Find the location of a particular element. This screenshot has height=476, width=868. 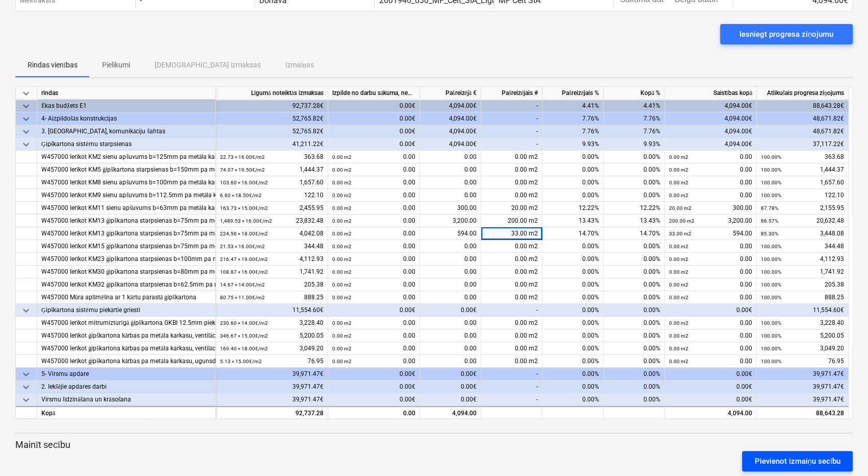

small: 21.53 × 16.00€ / m2 is located at coordinates (242, 246).